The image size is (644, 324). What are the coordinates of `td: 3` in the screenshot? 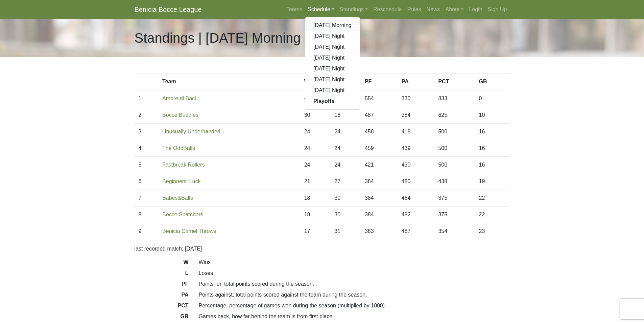 It's located at (146, 131).